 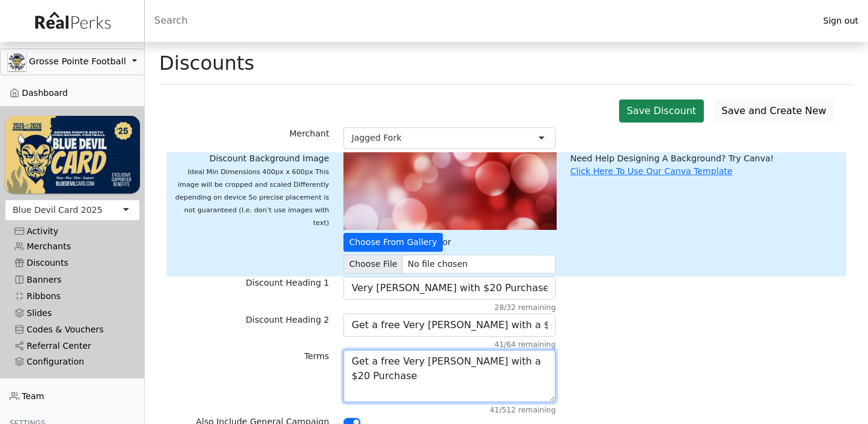 I want to click on div: Need Help Designing A Background? Try Canva!, so click(x=705, y=158).